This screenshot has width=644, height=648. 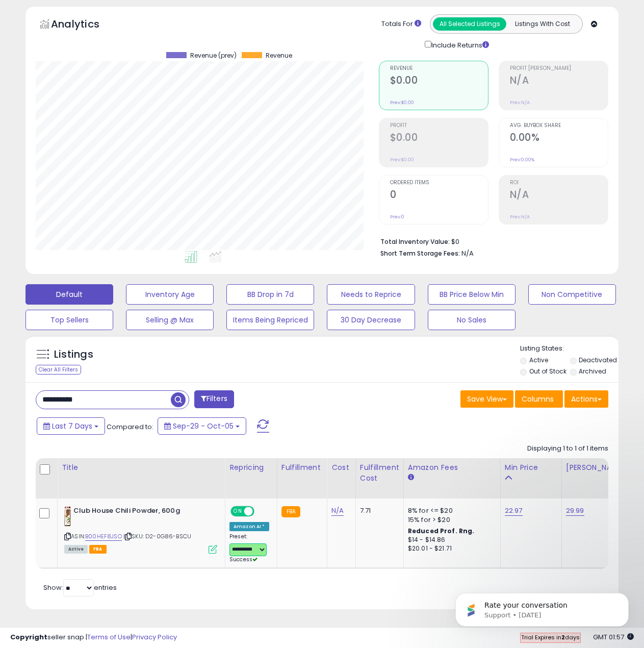 What do you see at coordinates (202, 426) in the screenshot?
I see `button: Sep-29 - Oct-05` at bounding box center [202, 426].